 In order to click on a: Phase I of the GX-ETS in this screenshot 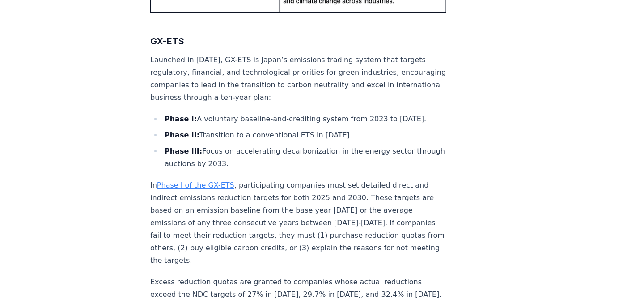, I will do `click(195, 185)`.